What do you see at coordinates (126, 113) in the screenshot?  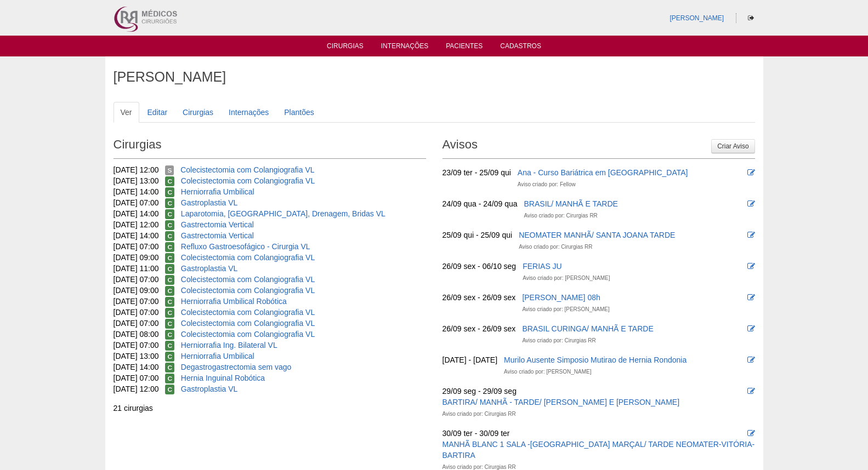 I see `a: Ver` at bounding box center [126, 113].